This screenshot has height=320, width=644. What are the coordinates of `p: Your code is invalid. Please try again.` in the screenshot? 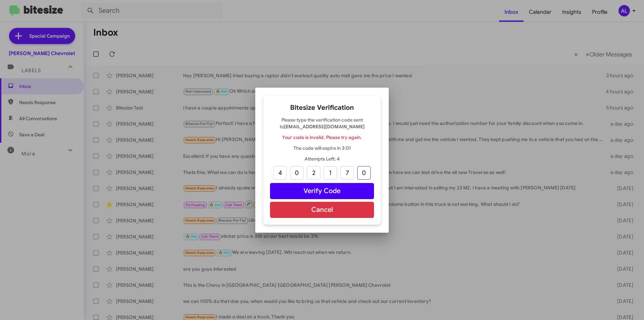 It's located at (322, 137).